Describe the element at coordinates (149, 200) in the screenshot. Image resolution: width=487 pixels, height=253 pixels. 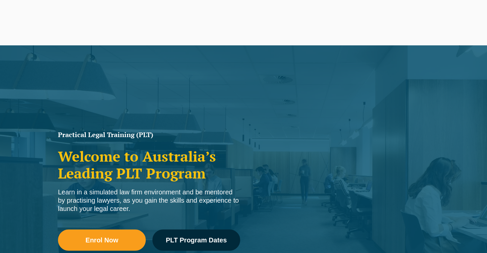
I see `div: Learn in a simulated law firm environment and be mentored by practising lawyers, as you gain the ...` at that location.